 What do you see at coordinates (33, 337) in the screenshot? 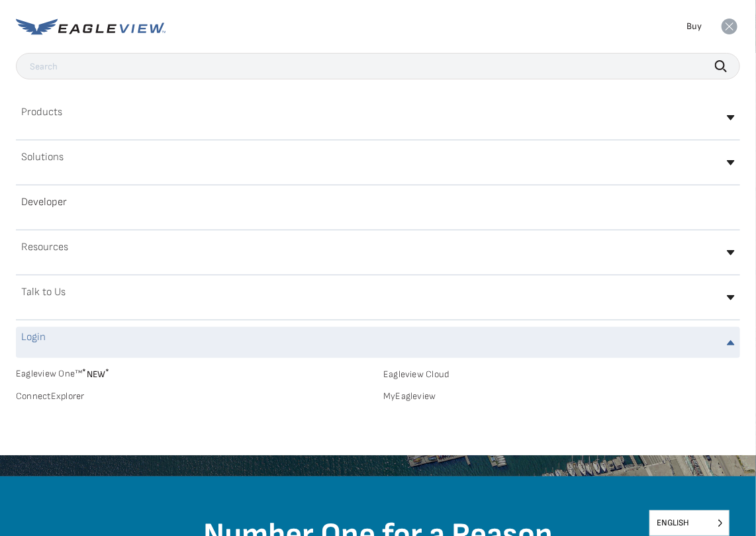
I see `h2: Login` at bounding box center [33, 337].